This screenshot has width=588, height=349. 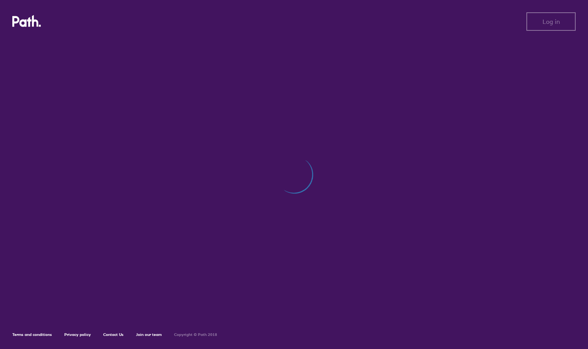 What do you see at coordinates (551, 22) in the screenshot?
I see `button: Log in` at bounding box center [551, 22].